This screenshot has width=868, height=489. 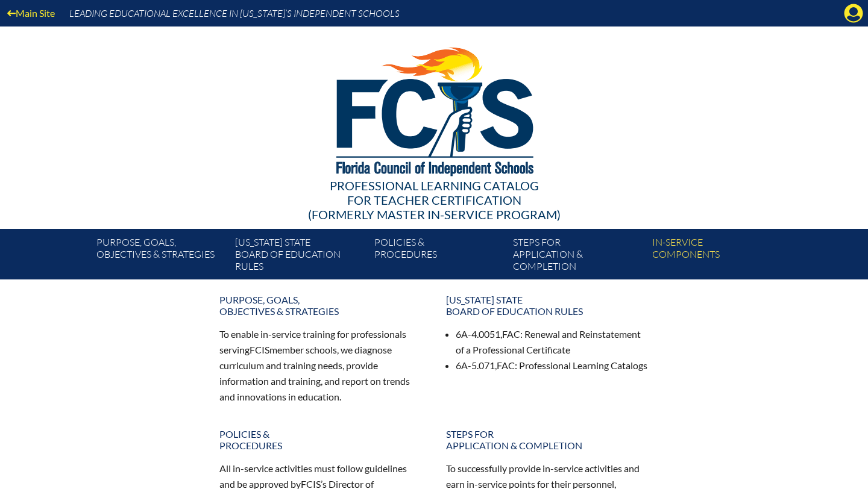 I want to click on a: In-servicecomponents, so click(x=716, y=256).